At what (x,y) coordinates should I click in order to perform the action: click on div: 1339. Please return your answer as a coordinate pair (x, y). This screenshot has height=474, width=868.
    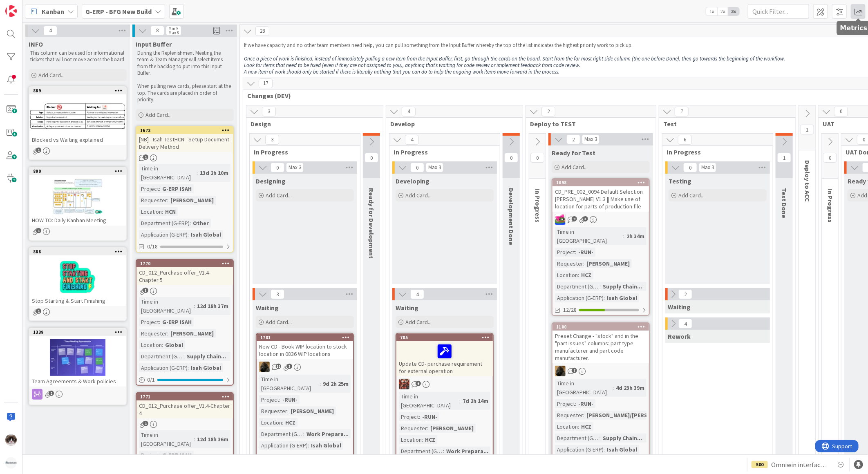
    Looking at the image, I should click on (77, 332).